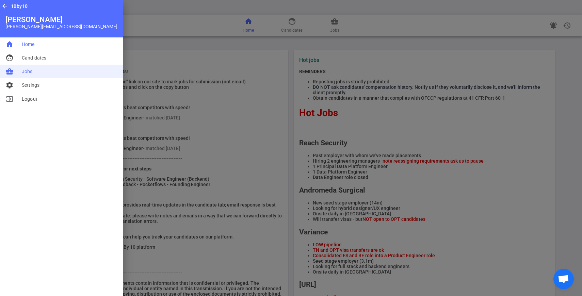  Describe the element at coordinates (10, 72) in the screenshot. I see `span: business_center` at that location.